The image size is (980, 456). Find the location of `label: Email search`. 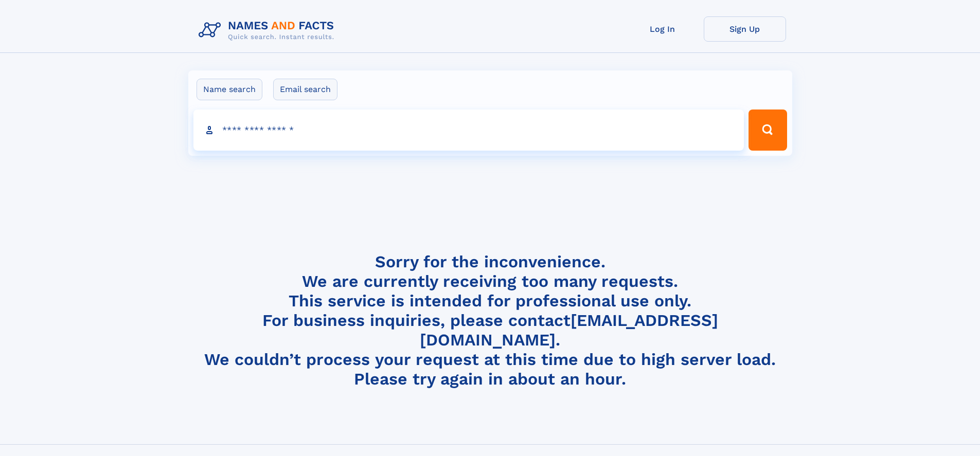

label: Email search is located at coordinates (305, 90).